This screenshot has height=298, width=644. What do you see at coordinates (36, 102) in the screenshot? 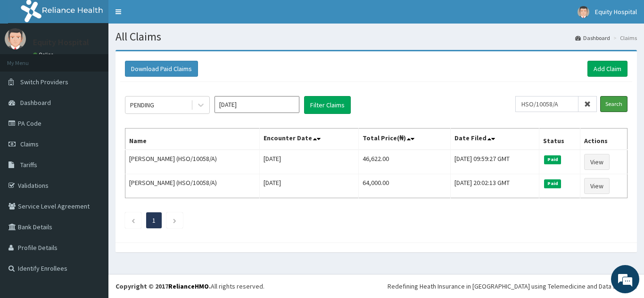
I see `span: Dashboard` at bounding box center [36, 102].